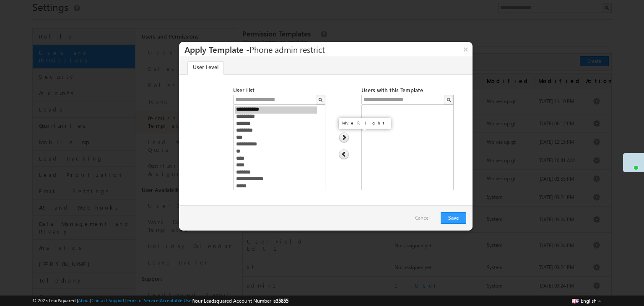 This screenshot has height=306, width=644. What do you see at coordinates (422, 218) in the screenshot?
I see `a: Cancel` at bounding box center [422, 218].